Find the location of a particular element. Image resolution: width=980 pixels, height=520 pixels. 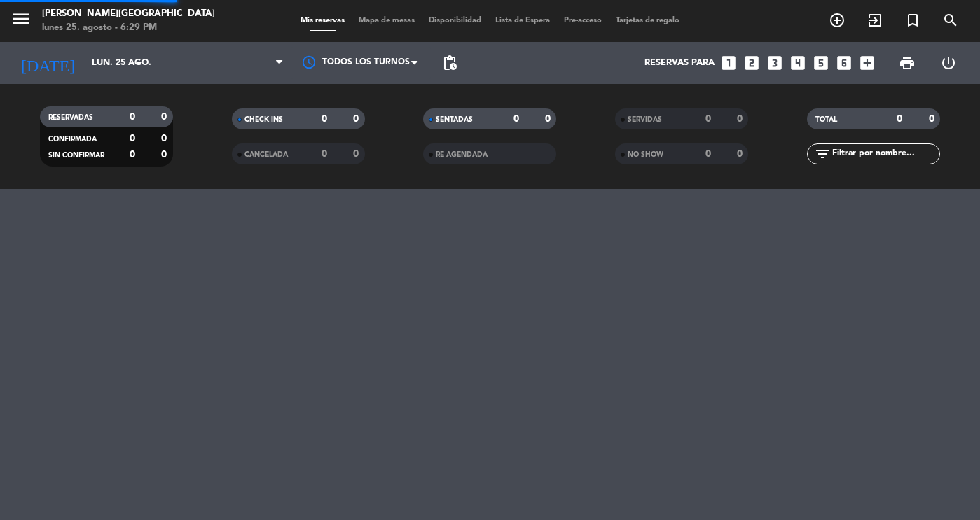

i: turned_in_not is located at coordinates (913, 21).